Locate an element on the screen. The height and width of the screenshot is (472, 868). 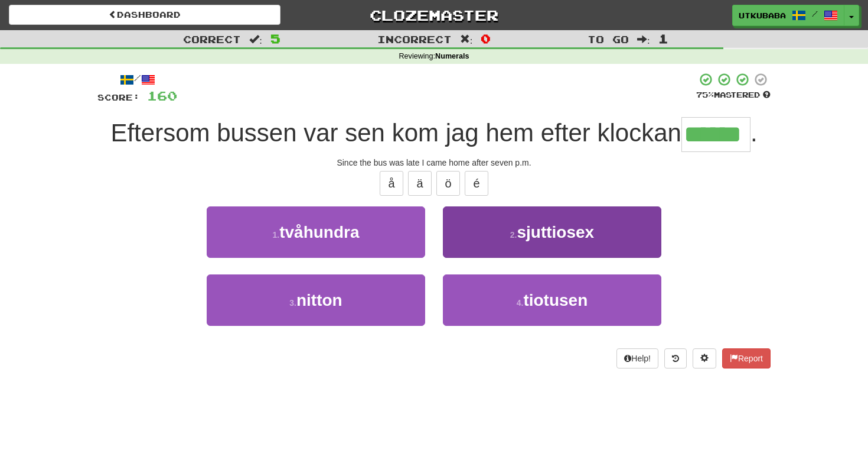
button: å is located at coordinates (391, 184).